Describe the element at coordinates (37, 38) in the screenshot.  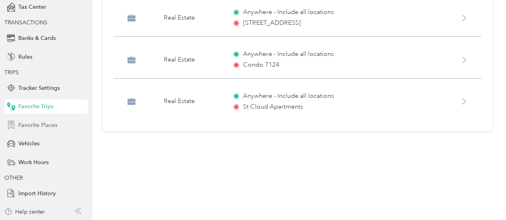
I see `span: Banks & Cards` at that location.